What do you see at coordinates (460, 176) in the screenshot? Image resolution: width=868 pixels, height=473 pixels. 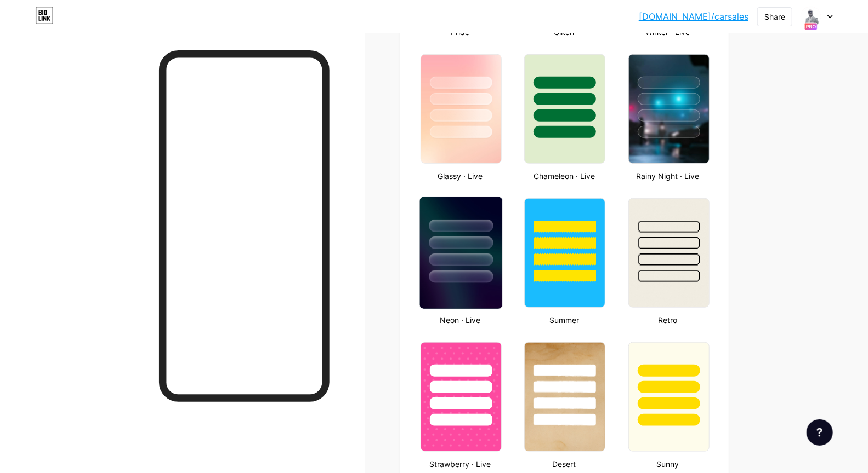 I see `div: Glassy · Live` at bounding box center [460, 176].